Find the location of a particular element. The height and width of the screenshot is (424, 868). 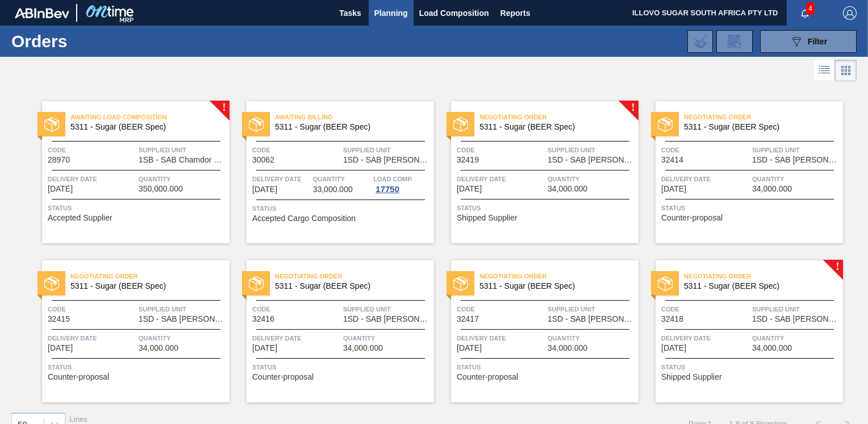

span: 32418 is located at coordinates (672, 319).